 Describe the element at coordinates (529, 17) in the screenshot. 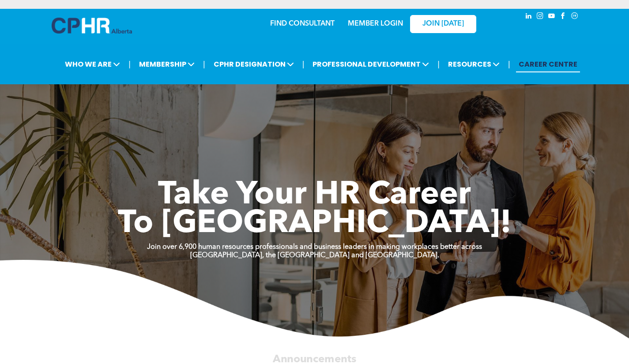

I see `a: linkedin` at that location.